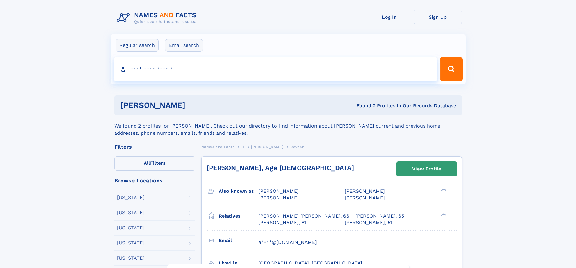 This screenshot has width=576, height=268. I want to click on a: Names and Facts, so click(218, 147).